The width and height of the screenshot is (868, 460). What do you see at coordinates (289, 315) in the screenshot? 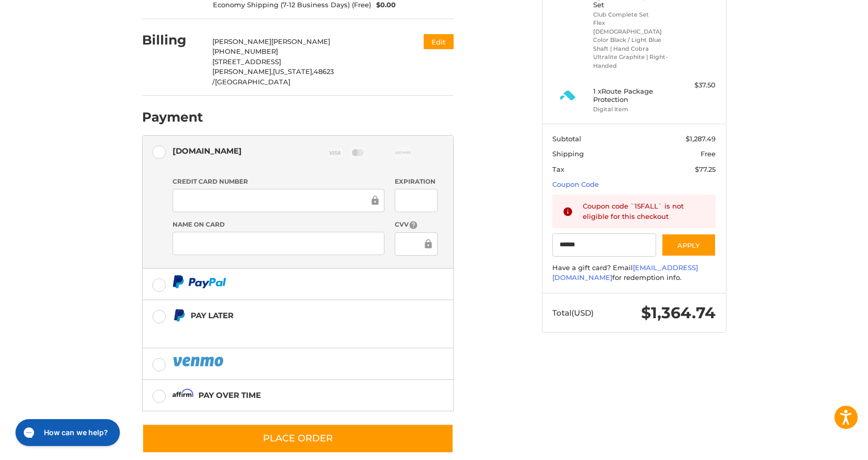
I see `div: Pay Later` at bounding box center [289, 315].